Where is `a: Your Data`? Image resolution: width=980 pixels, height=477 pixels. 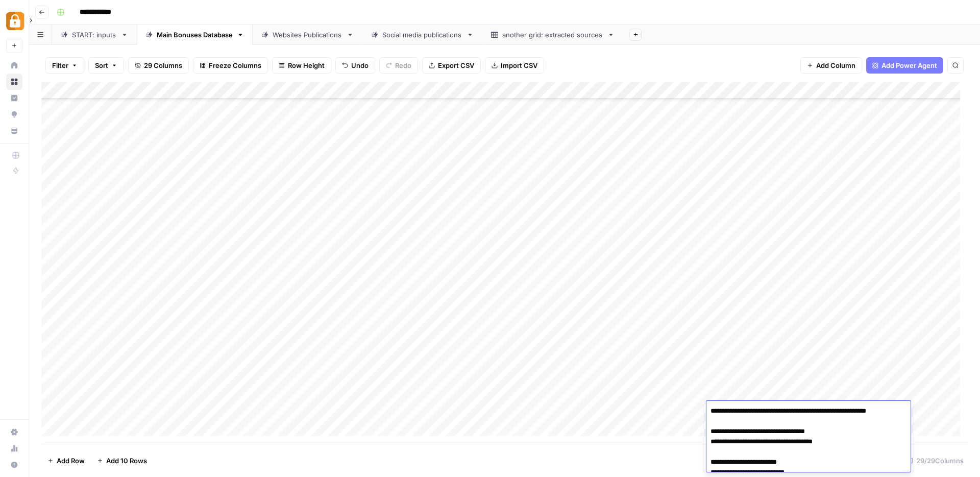 a: Your Data is located at coordinates (14, 131).